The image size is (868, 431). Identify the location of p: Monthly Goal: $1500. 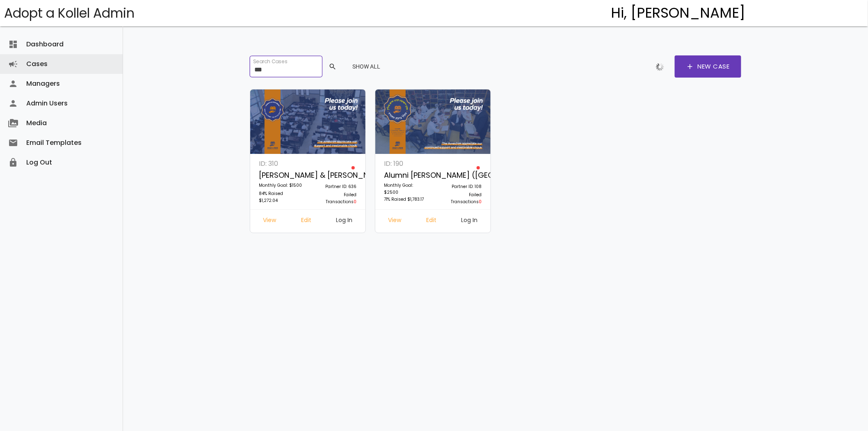
(281, 186).